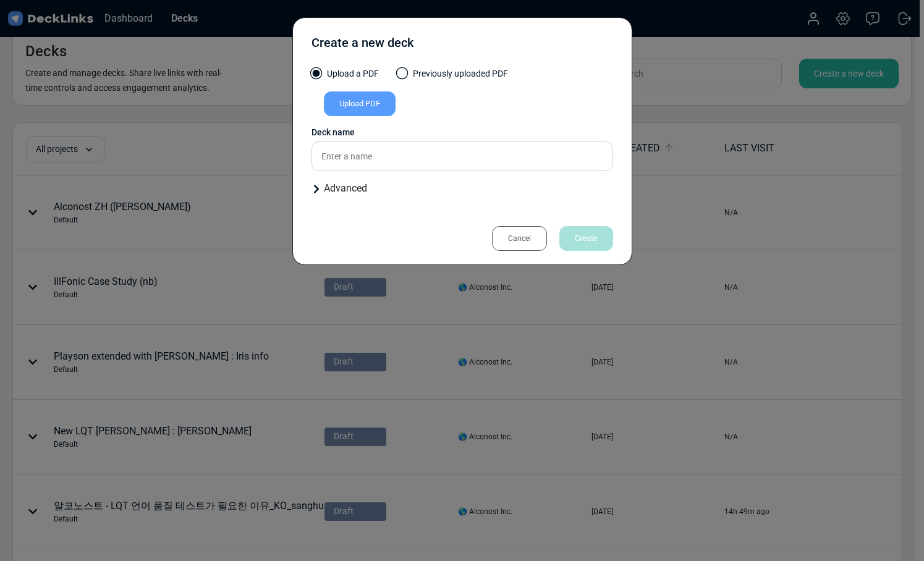 The image size is (924, 561). Describe the element at coordinates (452, 77) in the screenshot. I see `label: Previously uploaded PDF` at that location.